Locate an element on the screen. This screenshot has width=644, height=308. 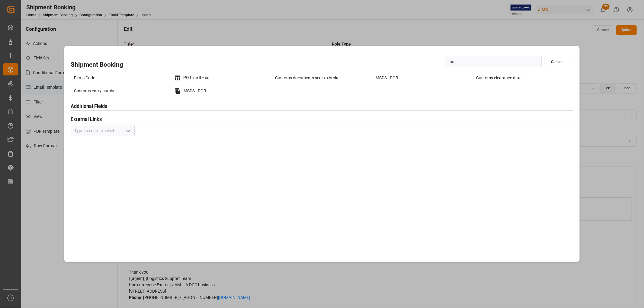
h2: Shipment Booking is located at coordinates (196, 65).